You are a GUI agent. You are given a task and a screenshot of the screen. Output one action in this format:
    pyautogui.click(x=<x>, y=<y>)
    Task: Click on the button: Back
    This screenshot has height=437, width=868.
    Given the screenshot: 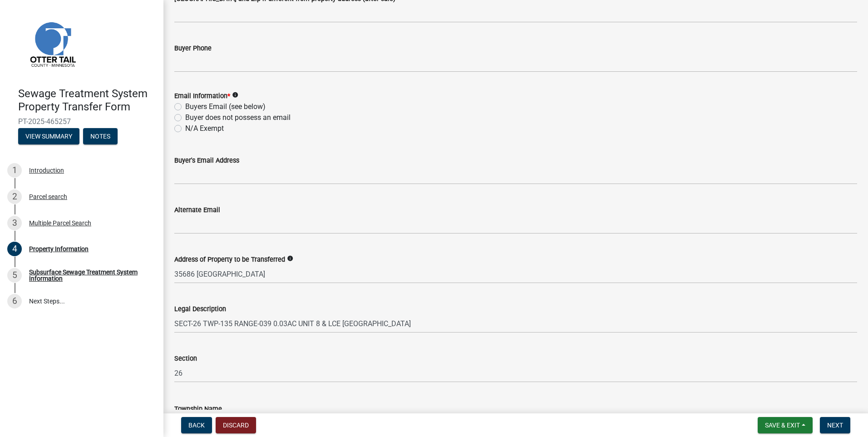 What is the action you would take?
    pyautogui.click(x=197, y=425)
    